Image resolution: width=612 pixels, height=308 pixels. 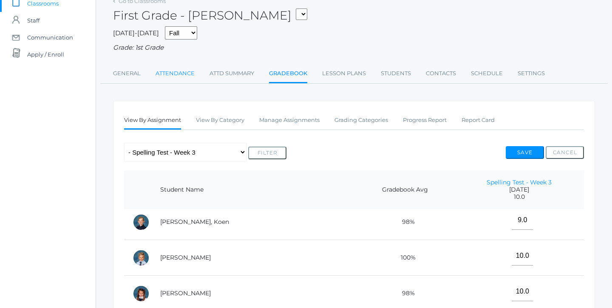 I want to click on button: Save, so click(x=525, y=153).